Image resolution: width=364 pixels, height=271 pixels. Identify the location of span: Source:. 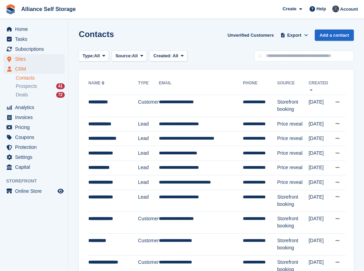
(124, 56).